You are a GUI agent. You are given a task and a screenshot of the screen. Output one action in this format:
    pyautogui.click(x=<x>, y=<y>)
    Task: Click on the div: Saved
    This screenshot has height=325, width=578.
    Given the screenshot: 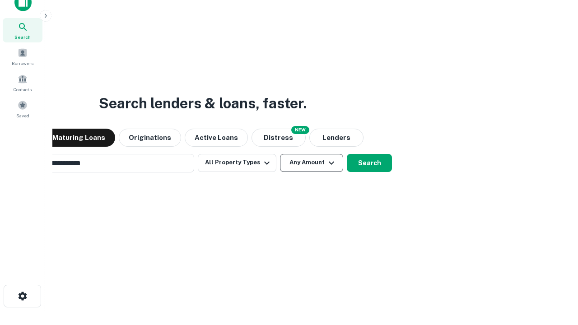 What is the action you would take?
    pyautogui.click(x=23, y=109)
    